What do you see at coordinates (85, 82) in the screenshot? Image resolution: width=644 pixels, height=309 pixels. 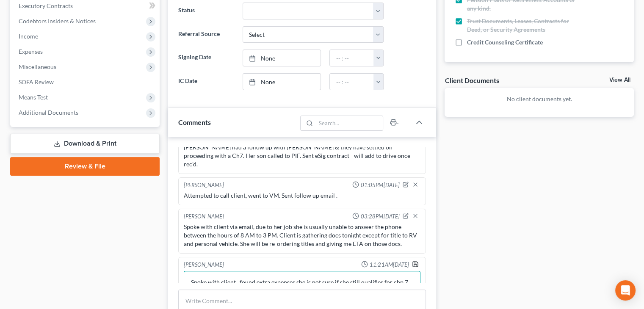 I see `a: SOFA Review` at bounding box center [85, 82].